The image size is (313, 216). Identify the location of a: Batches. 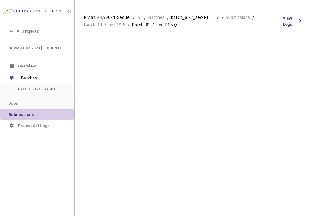
(156, 17).